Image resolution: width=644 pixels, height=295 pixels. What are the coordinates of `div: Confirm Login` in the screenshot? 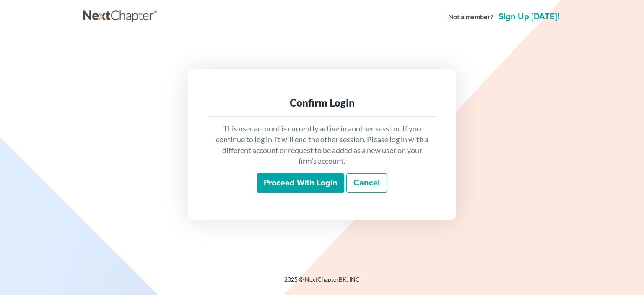 It's located at (322, 103).